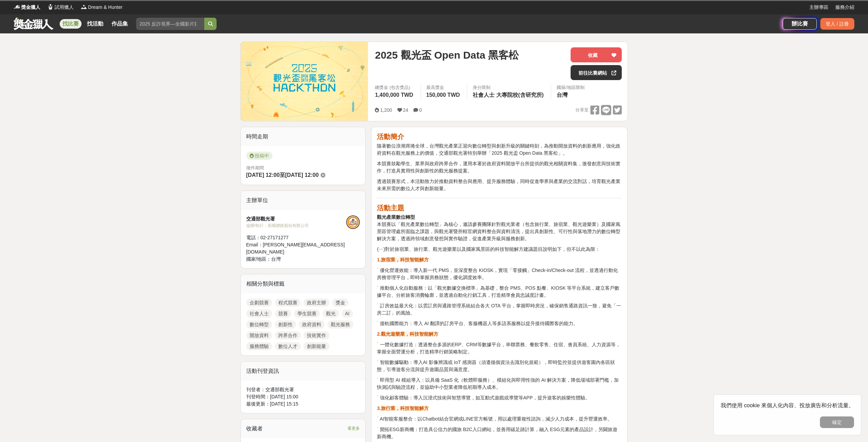  I want to click on span: Dream & Hunter, so click(105, 7).